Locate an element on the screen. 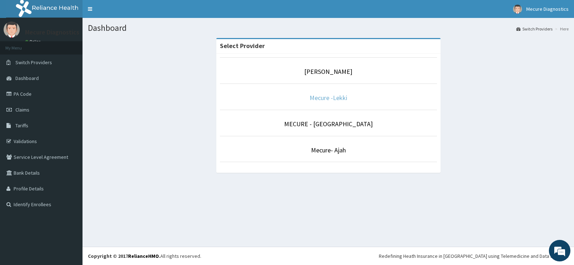 The image size is (574, 265). span: Tariffs is located at coordinates (22, 125).